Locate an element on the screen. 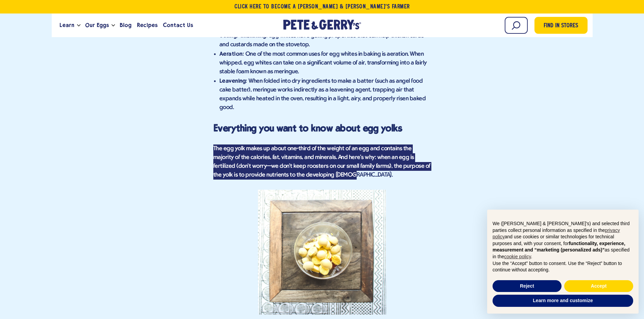 This screenshot has width=644, height=319. a: cookie policy is located at coordinates (517, 256).